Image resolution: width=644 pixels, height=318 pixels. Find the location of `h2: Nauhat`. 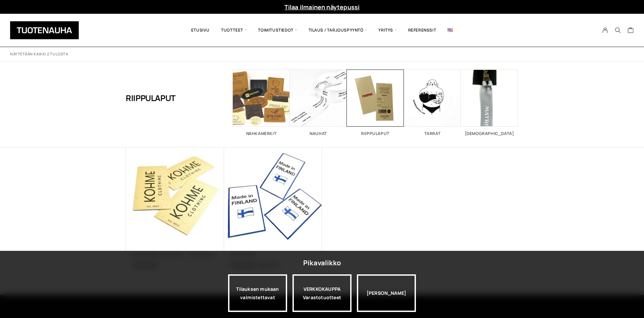

h2: Nauhat is located at coordinates (319, 134).